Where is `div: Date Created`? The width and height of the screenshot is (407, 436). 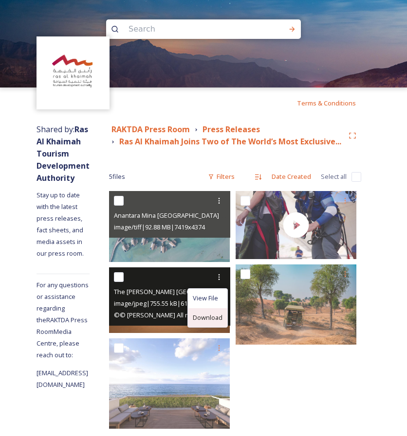 div: Date Created is located at coordinates (291, 177).